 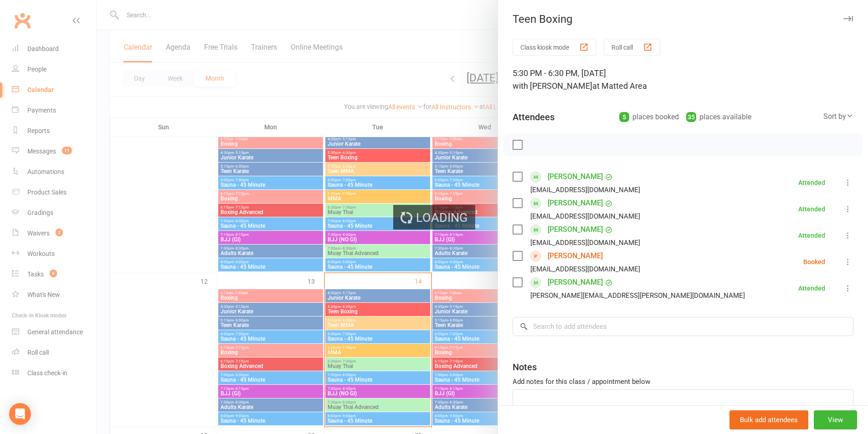 I want to click on button: View, so click(x=835, y=420).